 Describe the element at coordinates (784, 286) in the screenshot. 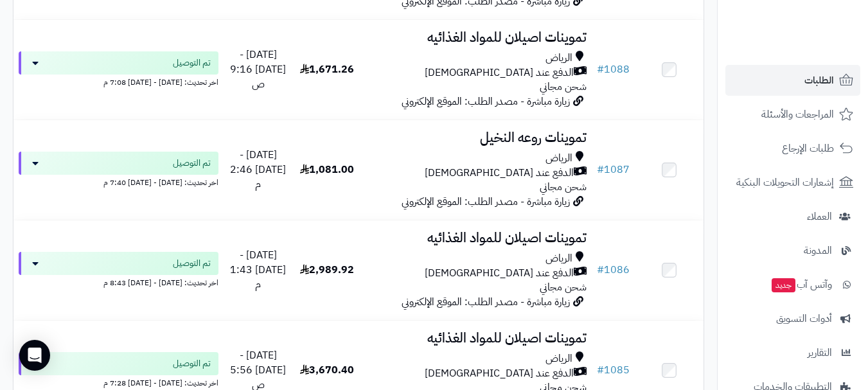

I see `span: جديد` at that location.